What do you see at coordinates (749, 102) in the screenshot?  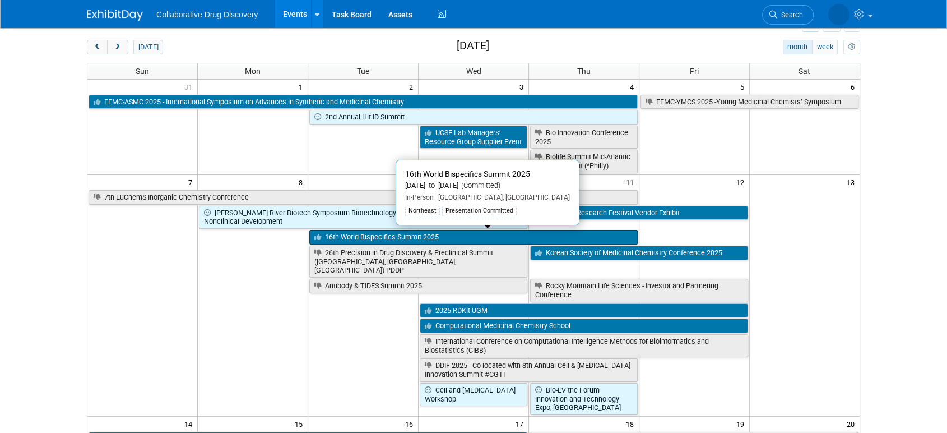 I see `a: EFMC-YMCS 2025 -Young Medicinal Chemists’ Symposium` at bounding box center [749, 102].